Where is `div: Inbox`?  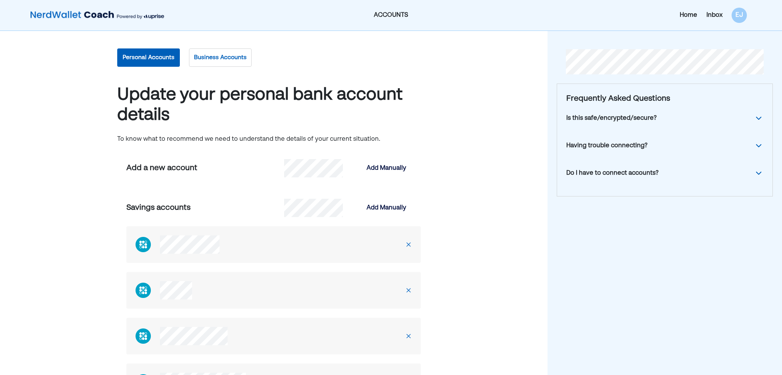
div: Inbox is located at coordinates (715, 15).